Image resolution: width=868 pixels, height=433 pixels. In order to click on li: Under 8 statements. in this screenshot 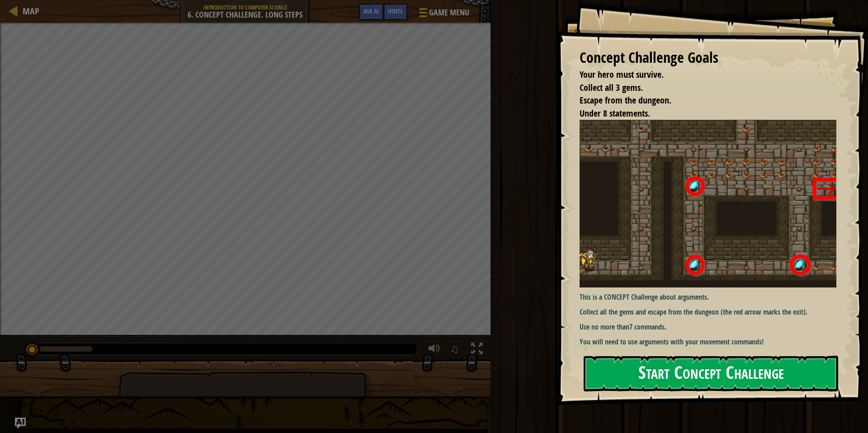, I will do `click(701, 114)`.